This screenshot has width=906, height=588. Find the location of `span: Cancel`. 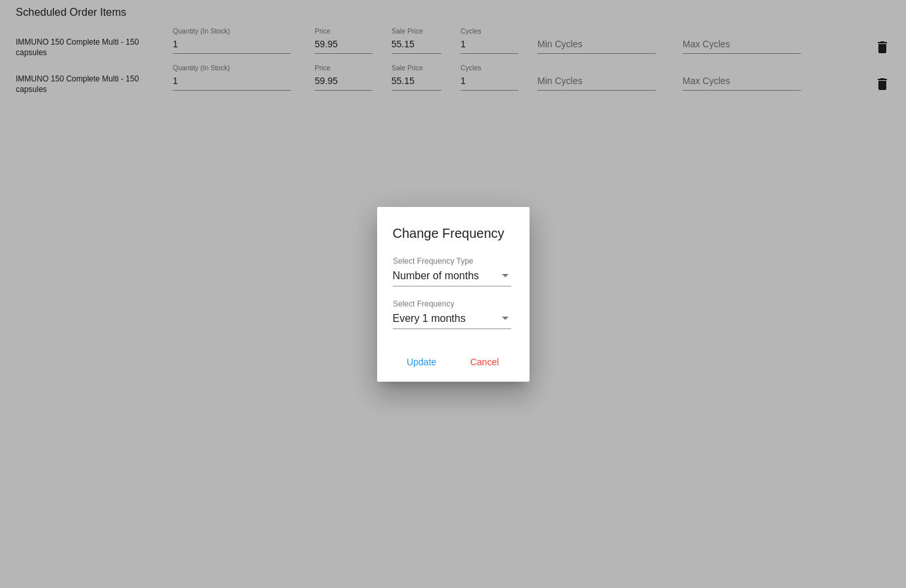

span: Cancel is located at coordinates (485, 362).